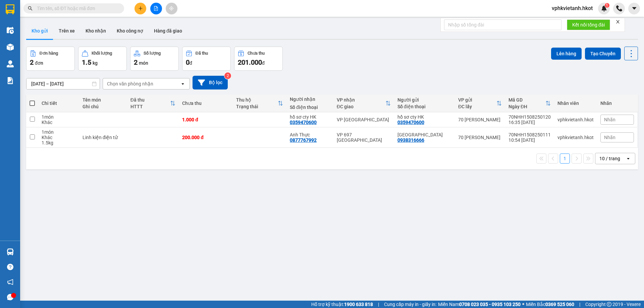  Describe the element at coordinates (617, 103) in the screenshot. I see `div: Nhãn` at that location.